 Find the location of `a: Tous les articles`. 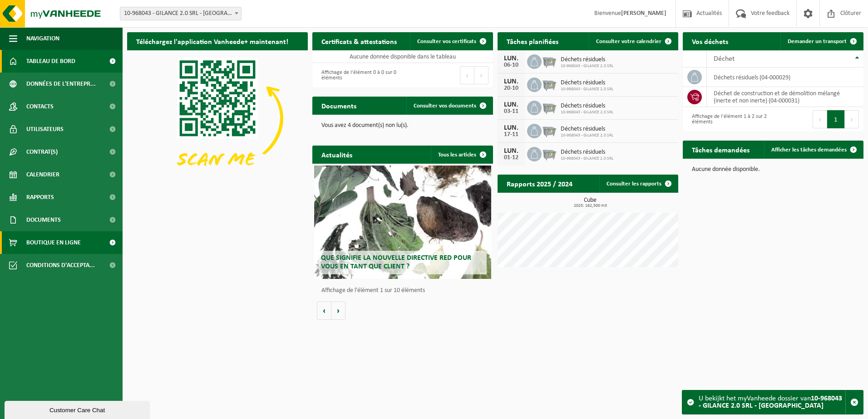

a: Tous les articles is located at coordinates (461, 155).